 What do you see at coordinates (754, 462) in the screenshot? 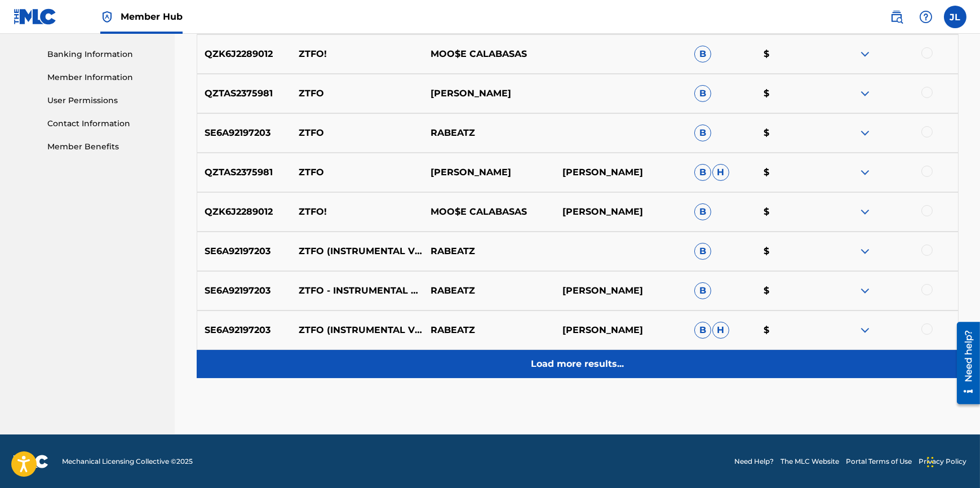
I see `a: Need Help?` at bounding box center [754, 462].